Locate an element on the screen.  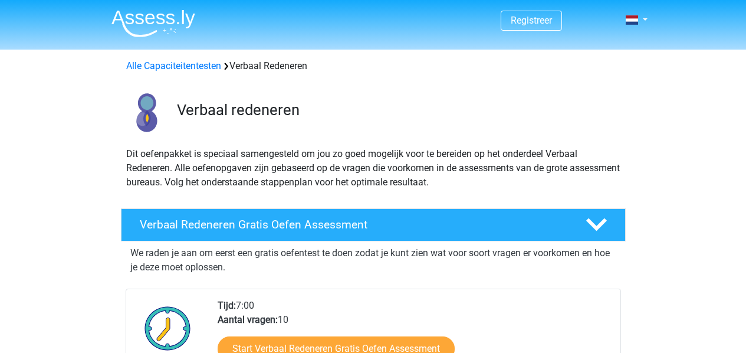
img: Assessly is located at coordinates (153, 23).